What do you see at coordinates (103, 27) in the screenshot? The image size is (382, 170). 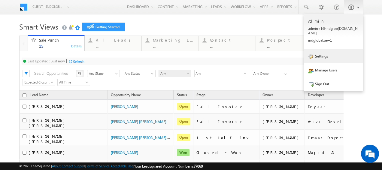 I see `a: Getting Started` at bounding box center [103, 27].